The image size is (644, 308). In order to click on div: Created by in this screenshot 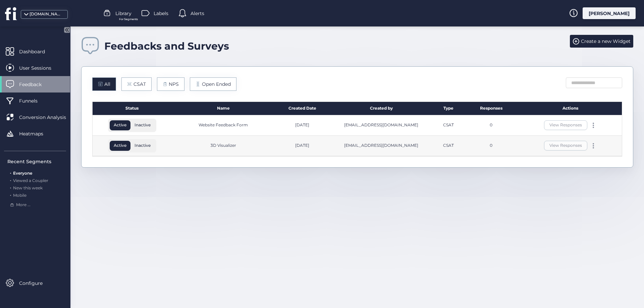, I will do `click(381, 108)`.